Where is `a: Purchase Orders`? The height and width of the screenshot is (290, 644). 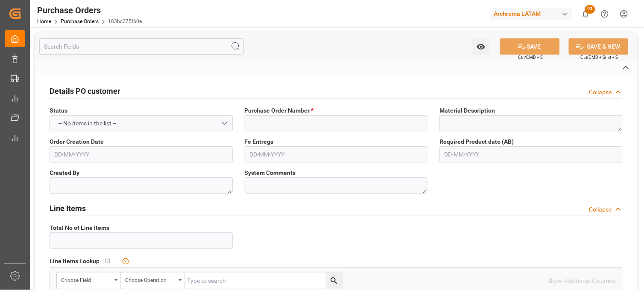
a: Purchase Orders is located at coordinates (79, 21).